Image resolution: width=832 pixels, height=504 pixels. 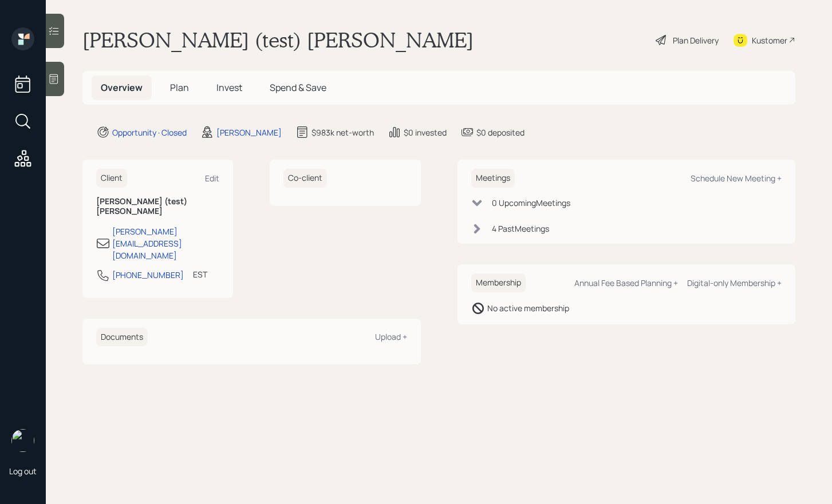 What do you see at coordinates (23, 471) in the screenshot?
I see `div: Log out` at bounding box center [23, 471].